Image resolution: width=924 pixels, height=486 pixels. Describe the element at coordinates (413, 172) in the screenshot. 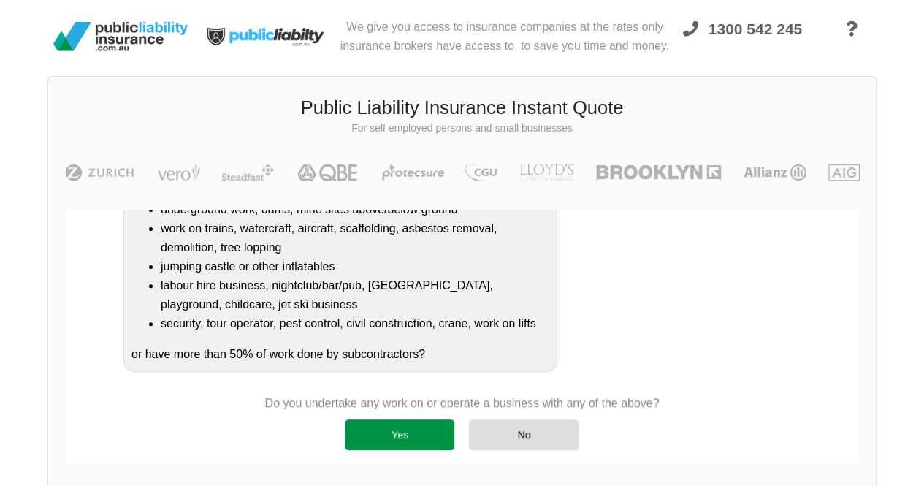

I see `img: Protecsure | Public Liability Insurance` at that location.